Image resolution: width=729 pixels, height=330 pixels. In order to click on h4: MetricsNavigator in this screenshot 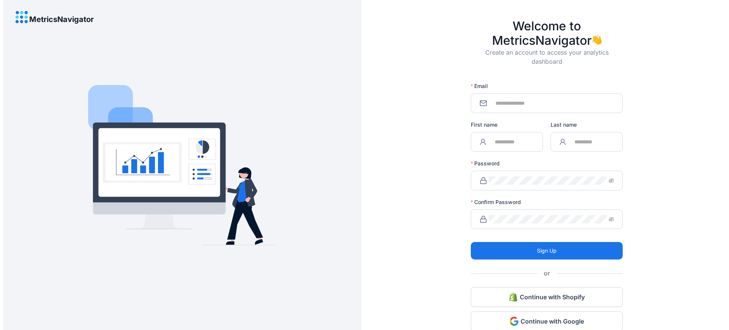, I will do `click(62, 19)`.